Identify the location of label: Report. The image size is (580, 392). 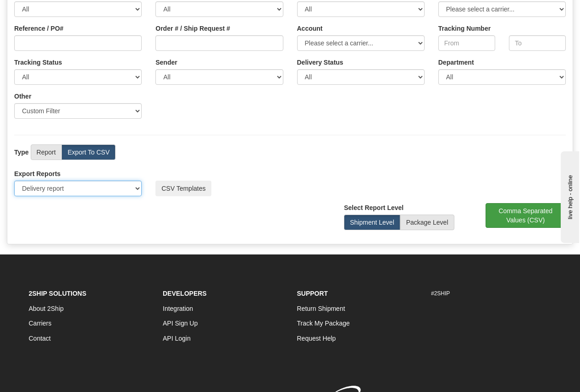
(46, 152).